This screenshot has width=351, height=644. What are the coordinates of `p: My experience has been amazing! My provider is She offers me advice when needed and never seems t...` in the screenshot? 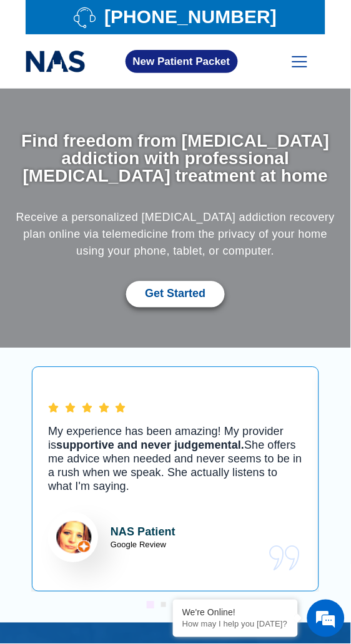 It's located at (176, 460).